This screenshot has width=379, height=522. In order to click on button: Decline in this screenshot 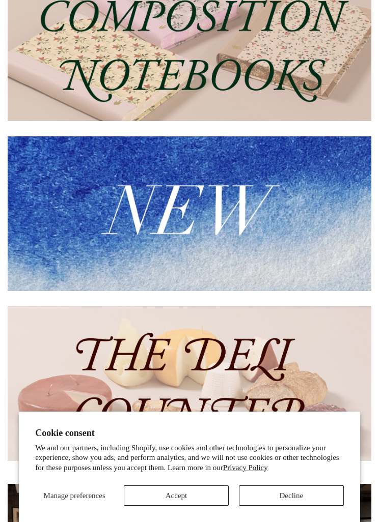, I will do `click(291, 496)`.